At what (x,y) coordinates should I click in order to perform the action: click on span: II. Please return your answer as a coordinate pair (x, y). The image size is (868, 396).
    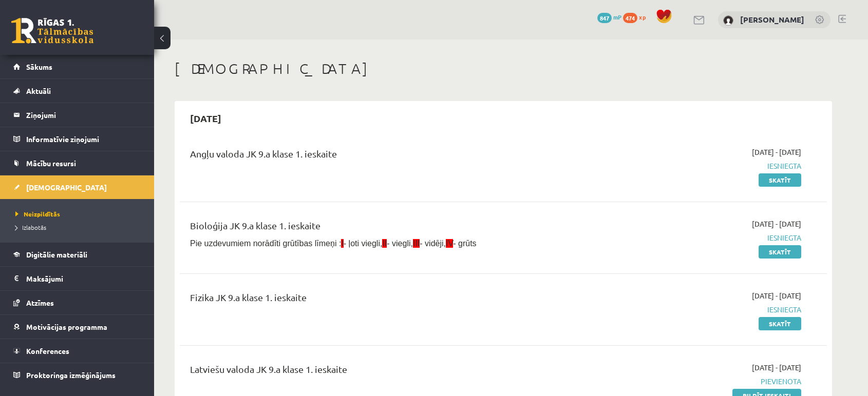
    Looking at the image, I should click on (384, 244).